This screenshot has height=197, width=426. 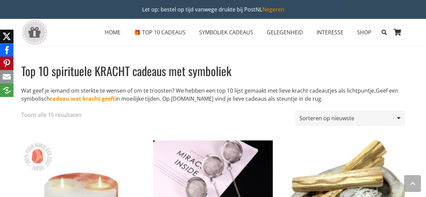 I want to click on a: Negeren, so click(x=273, y=9).